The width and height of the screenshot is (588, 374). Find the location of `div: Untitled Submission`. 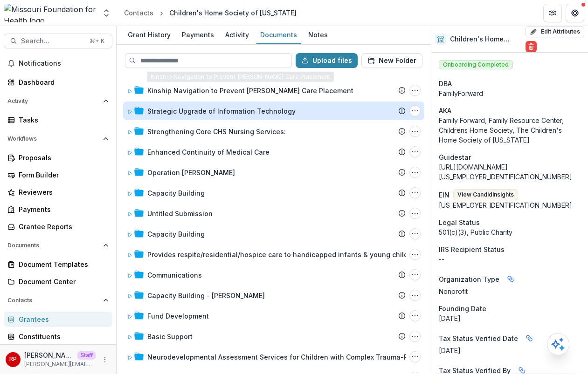

div: Untitled Submission is located at coordinates (180, 214).